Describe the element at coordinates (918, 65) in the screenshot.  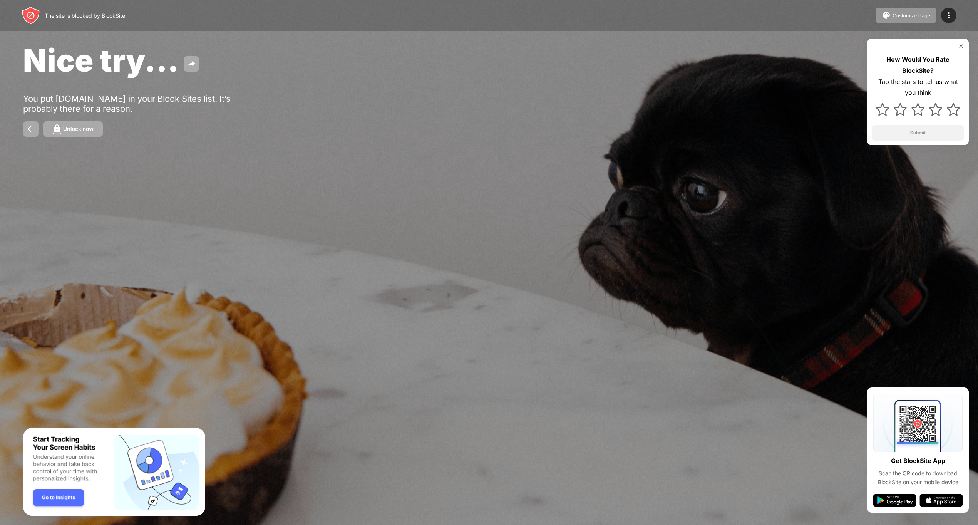
I see `div: How Would You Rate BlockSite?` at that location.